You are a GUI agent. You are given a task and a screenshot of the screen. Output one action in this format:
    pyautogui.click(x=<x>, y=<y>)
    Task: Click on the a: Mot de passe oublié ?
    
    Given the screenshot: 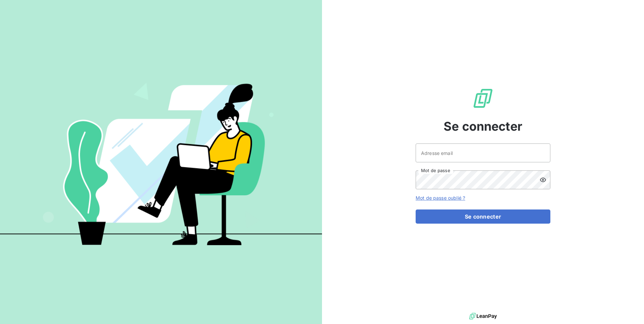 What is the action you would take?
    pyautogui.click(x=440, y=198)
    